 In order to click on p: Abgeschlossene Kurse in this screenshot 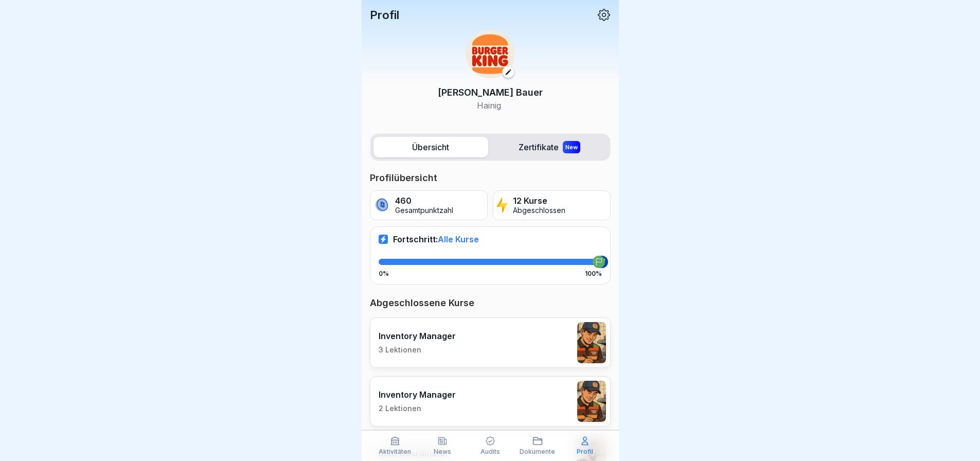, I will do `click(490, 303)`.